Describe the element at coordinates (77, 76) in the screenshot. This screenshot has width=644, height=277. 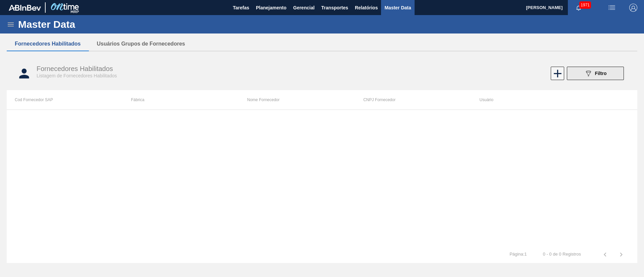
I see `span: Listagem de Fornecedores Habilitados` at that location.